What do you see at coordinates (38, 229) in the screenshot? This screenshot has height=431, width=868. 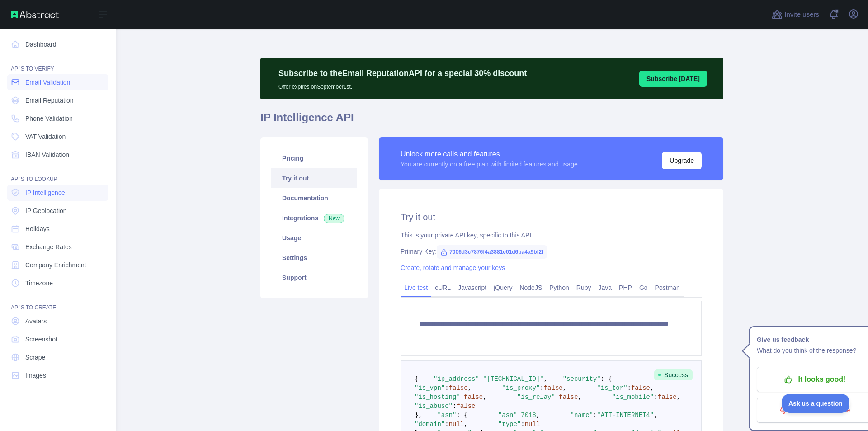 I see `span: Holidays` at bounding box center [38, 229].